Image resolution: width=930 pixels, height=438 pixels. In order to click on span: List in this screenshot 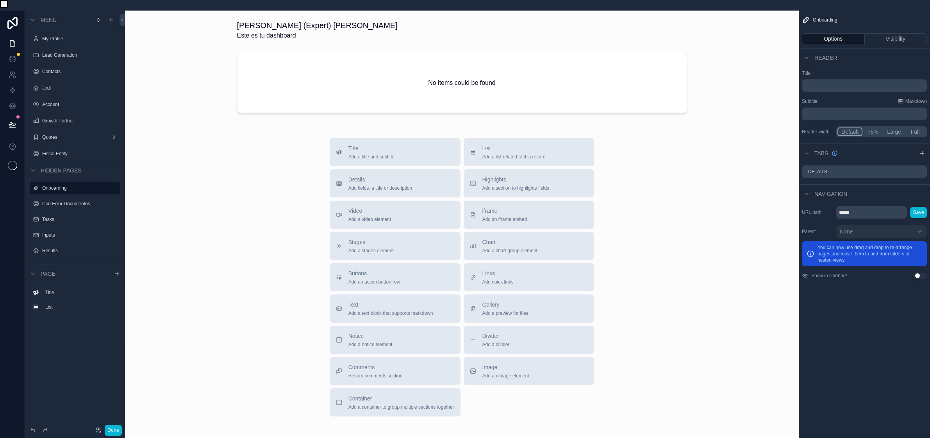, I will do `click(514, 148)`.